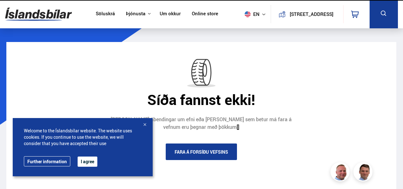  What do you see at coordinates (38, 14) in the screenshot?
I see `img: G0Ugv5HjCgRt.svg` at bounding box center [38, 14].